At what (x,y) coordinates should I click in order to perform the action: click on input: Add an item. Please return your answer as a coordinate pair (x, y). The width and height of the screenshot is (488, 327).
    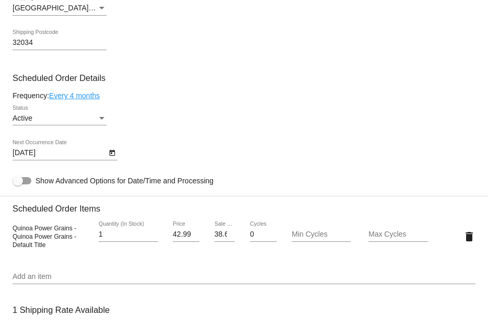
    Looking at the image, I should click on (244, 277).